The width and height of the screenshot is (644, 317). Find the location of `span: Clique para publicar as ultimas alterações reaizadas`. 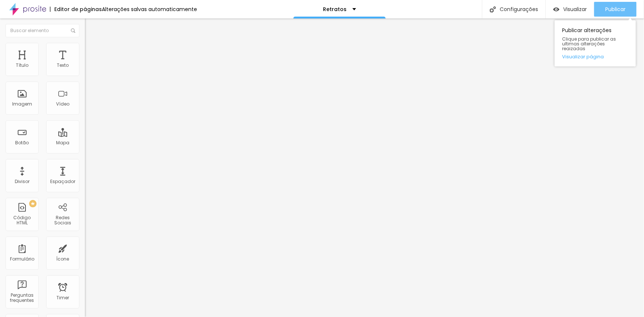

span: Clique para publicar as ultimas alterações reaizadas is located at coordinates (595, 44).